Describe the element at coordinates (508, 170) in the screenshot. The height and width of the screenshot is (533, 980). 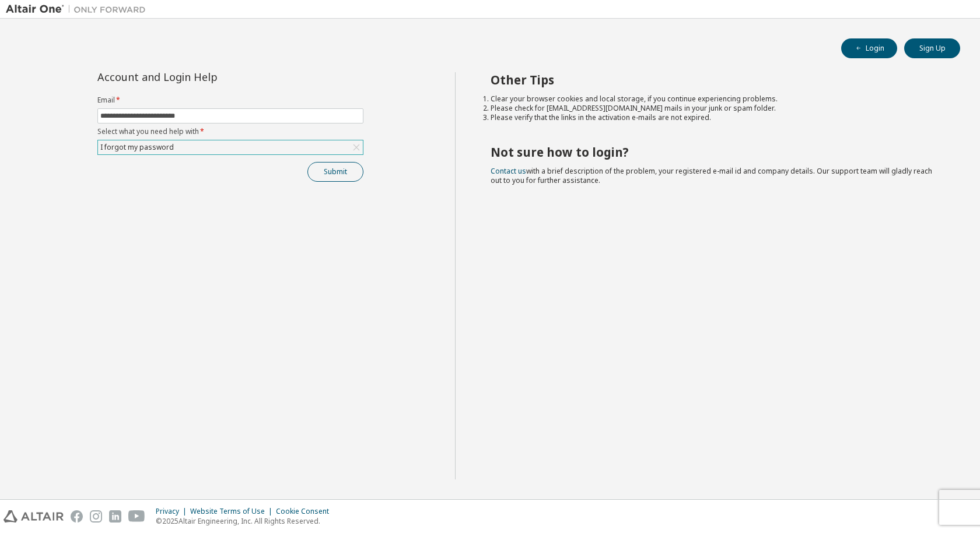
I see `a: Contact us` at that location.